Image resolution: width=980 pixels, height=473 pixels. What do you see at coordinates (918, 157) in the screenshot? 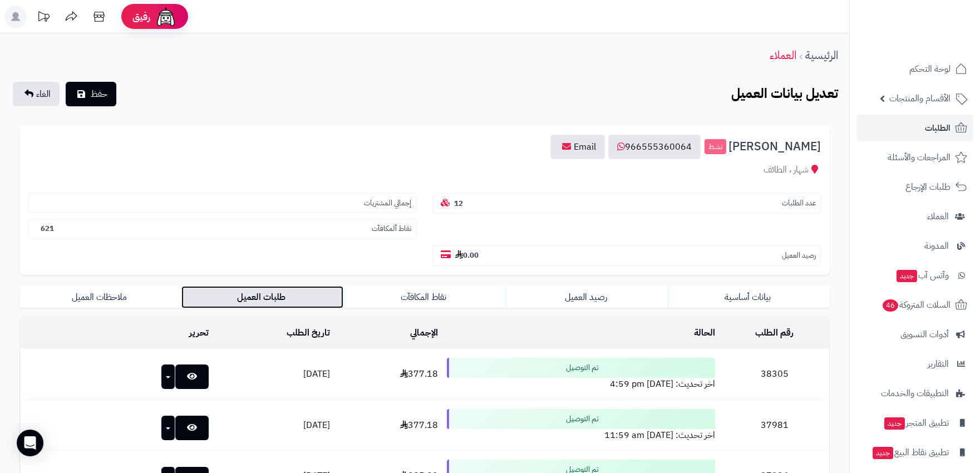
I see `span: المراجعات والأسئلة` at bounding box center [918, 157].